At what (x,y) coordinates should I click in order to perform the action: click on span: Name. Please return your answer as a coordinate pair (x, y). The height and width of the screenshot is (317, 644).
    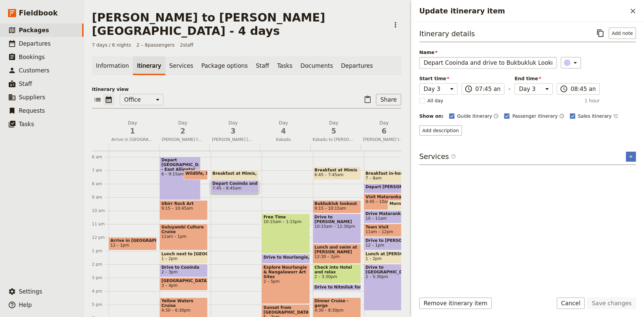
    Looking at the image, I should click on (488, 52).